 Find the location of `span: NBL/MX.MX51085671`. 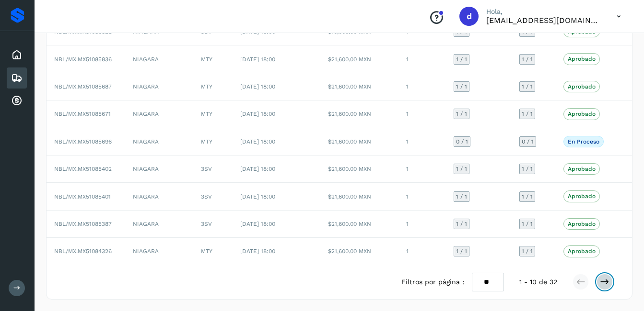

span: NBL/MX.MX51085671 is located at coordinates (82, 114).